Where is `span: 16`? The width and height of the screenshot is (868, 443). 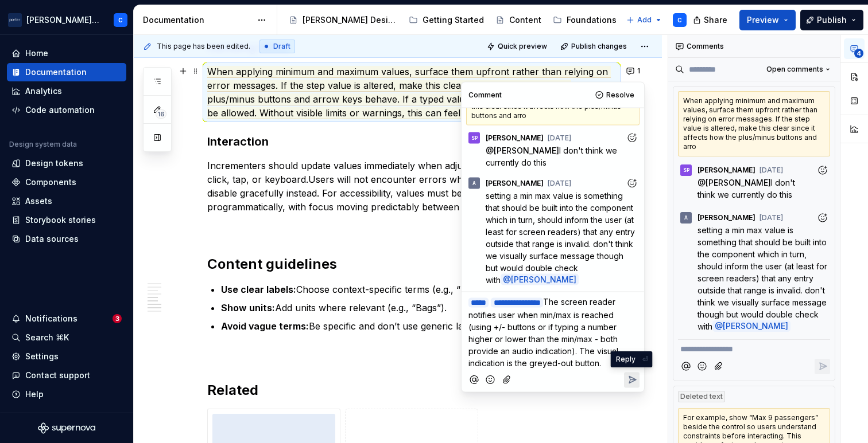
span: 16 is located at coordinates (160, 114).